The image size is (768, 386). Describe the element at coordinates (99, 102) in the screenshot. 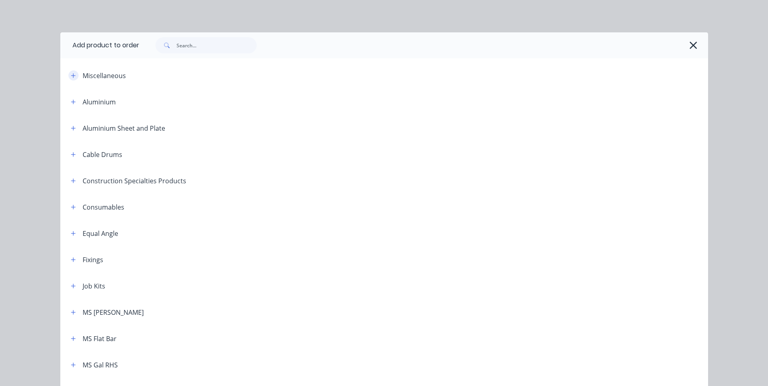

I see `div: Aluminium` at that location.